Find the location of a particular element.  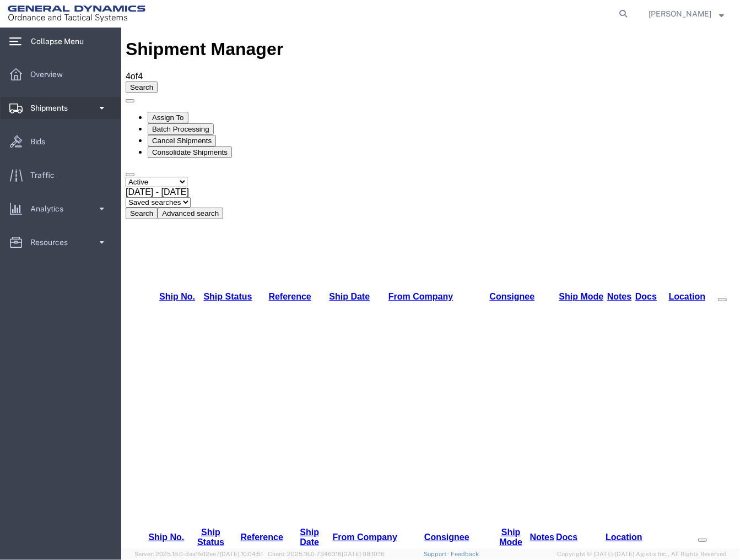

a: Support is located at coordinates (438, 554).